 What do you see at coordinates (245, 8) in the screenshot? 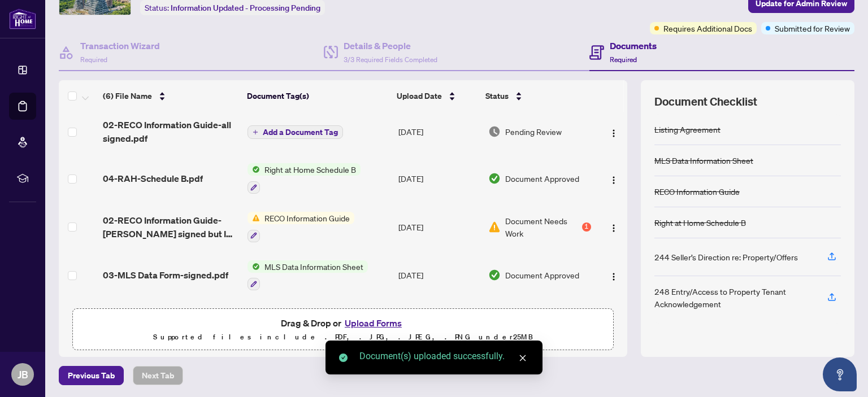
I see `span: Information Updated - Processing Pending` at bounding box center [245, 8].